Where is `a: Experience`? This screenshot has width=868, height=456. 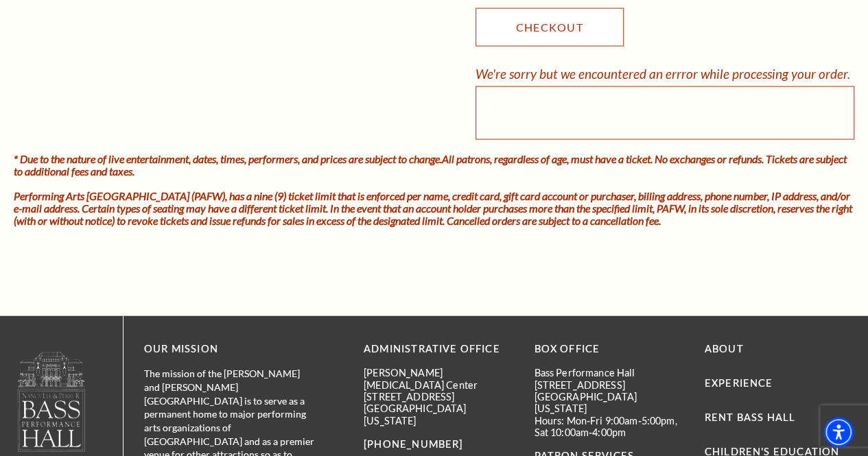 a: Experience is located at coordinates (739, 383).